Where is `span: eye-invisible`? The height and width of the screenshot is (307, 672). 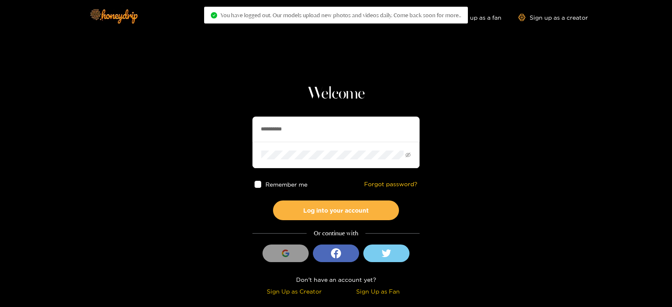
span: eye-invisible is located at coordinates (408, 155).